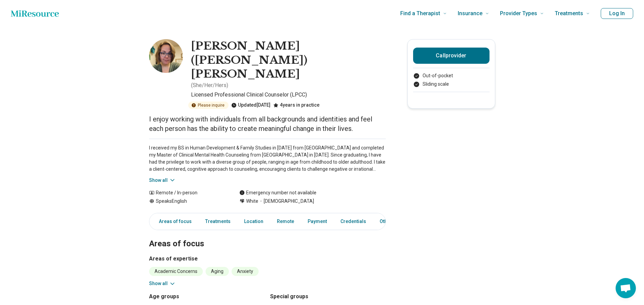 This screenshot has width=644, height=305. I want to click on div: 4 years in practice, so click(296, 105).